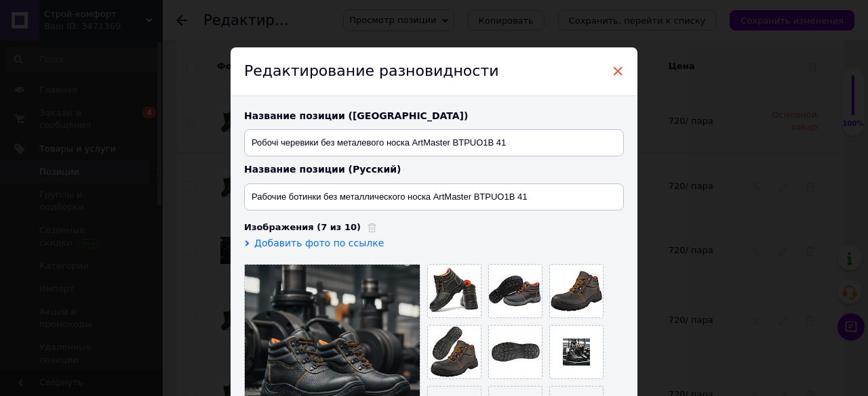  Describe the element at coordinates (43, 112) in the screenshot. I see `u: Особенности` at that location.